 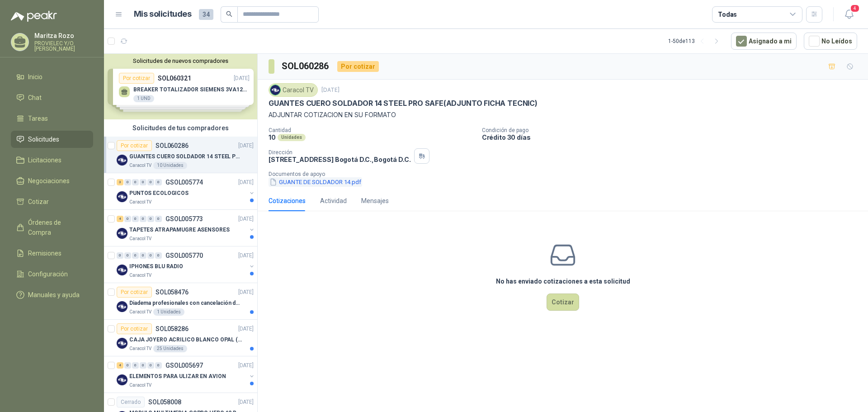 I want to click on div: 1 - 50 de 113, so click(x=696, y=41).